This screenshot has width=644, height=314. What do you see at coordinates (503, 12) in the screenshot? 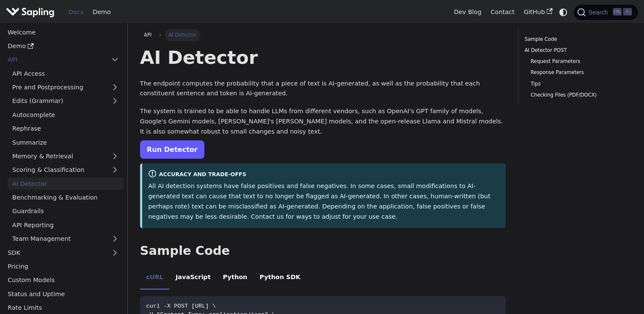
I see `a: Contact` at bounding box center [503, 12].